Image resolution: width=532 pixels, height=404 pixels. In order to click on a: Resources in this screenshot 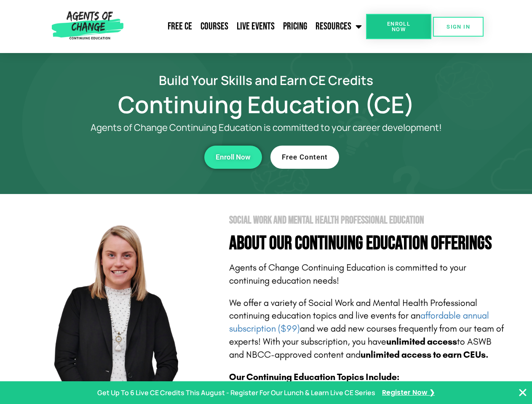, I will do `click(339, 27)`.